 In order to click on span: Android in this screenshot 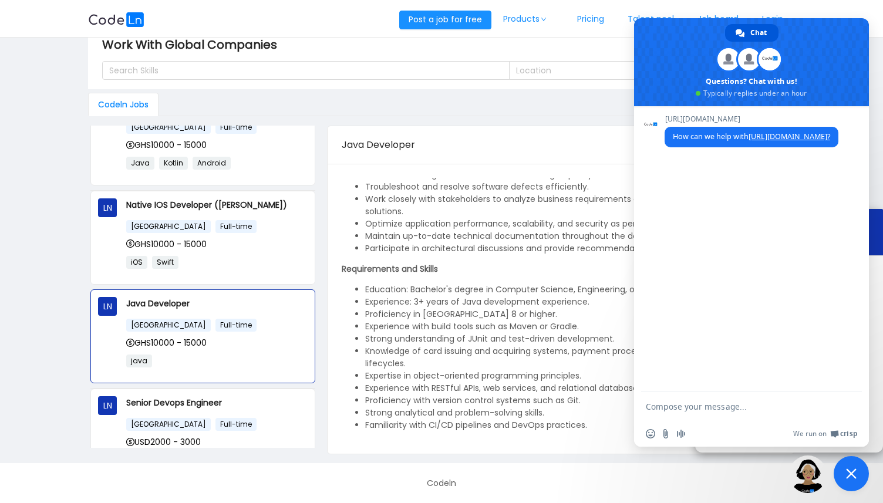, I will do `click(211, 163)`.